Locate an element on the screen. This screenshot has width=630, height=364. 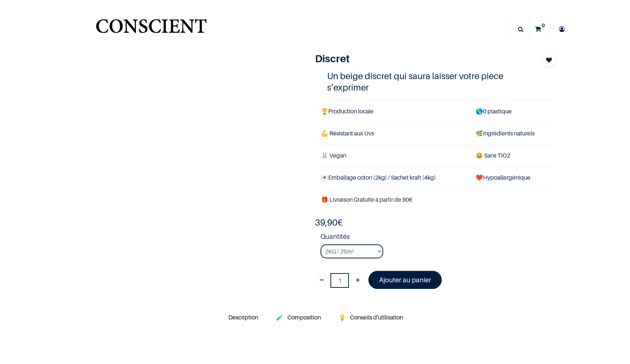
a: Logo of Conscient is located at coordinates (151, 29).